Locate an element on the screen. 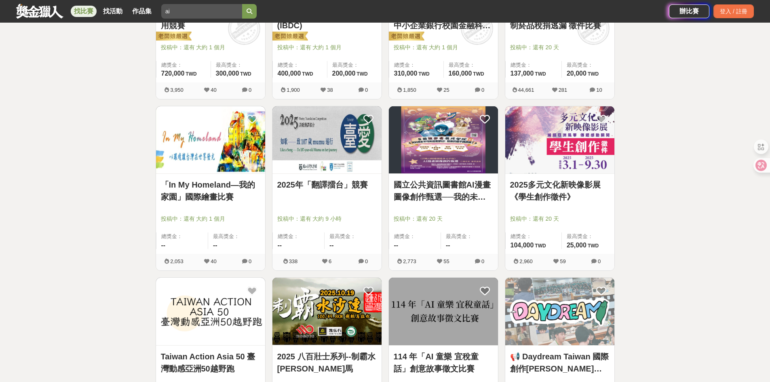  span: 10 is located at coordinates (599, 90).